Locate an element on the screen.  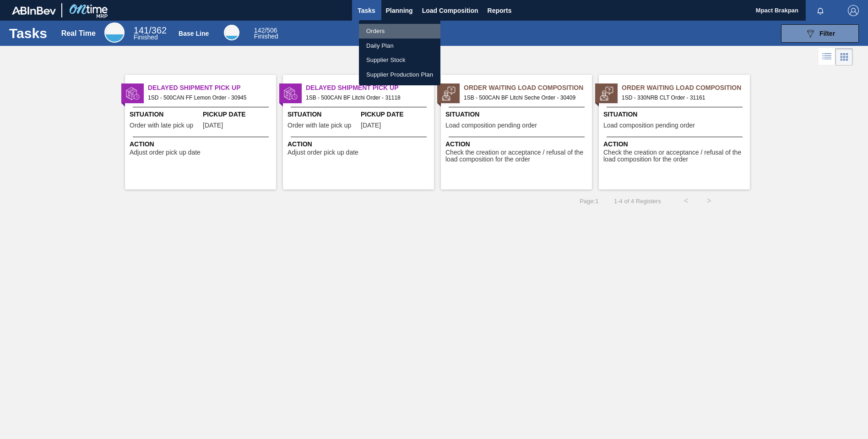
a: Supplier Stock is located at coordinates (400, 60).